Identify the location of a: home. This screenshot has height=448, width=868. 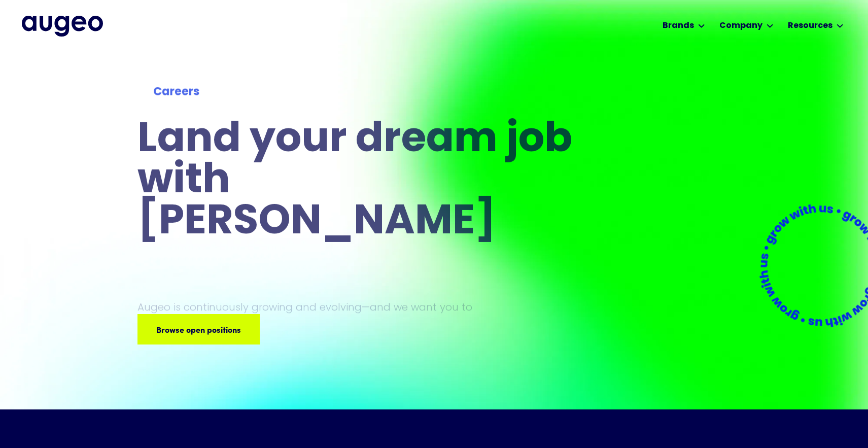
(63, 25).